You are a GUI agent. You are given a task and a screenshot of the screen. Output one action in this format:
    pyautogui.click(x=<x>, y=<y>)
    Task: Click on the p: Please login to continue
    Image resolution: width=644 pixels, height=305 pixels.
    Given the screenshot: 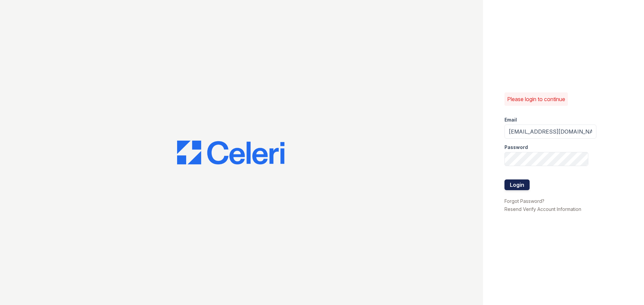 What is the action you would take?
    pyautogui.click(x=536, y=99)
    